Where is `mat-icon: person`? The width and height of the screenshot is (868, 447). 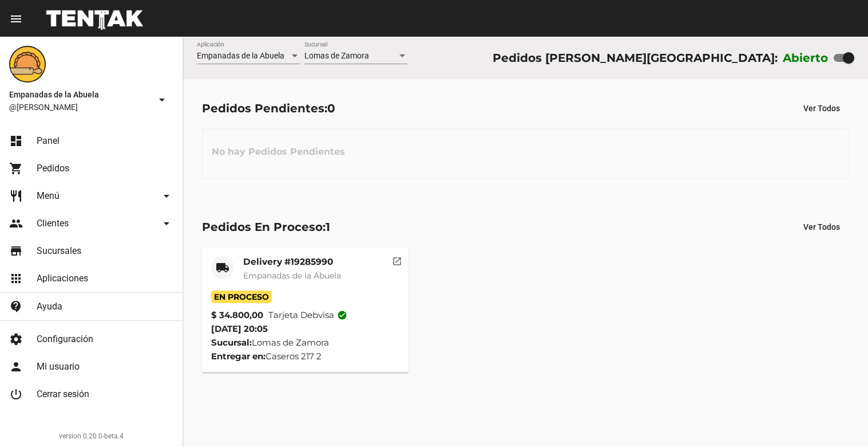
mat-icon: person is located at coordinates (16, 367).